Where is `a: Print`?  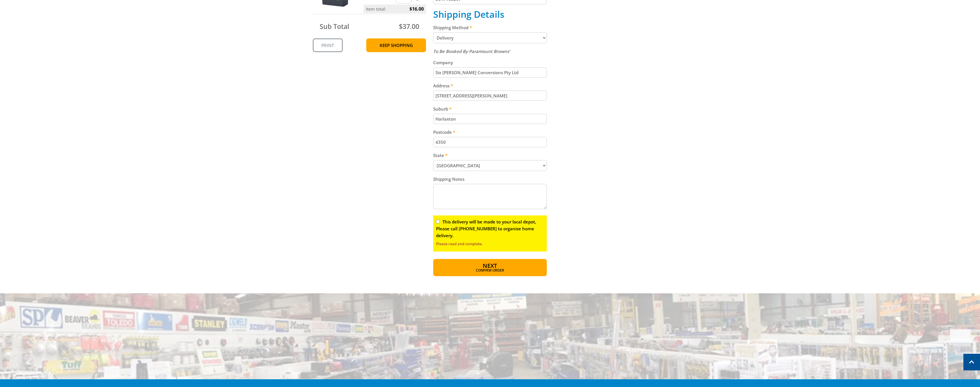 a: Print is located at coordinates (328, 45).